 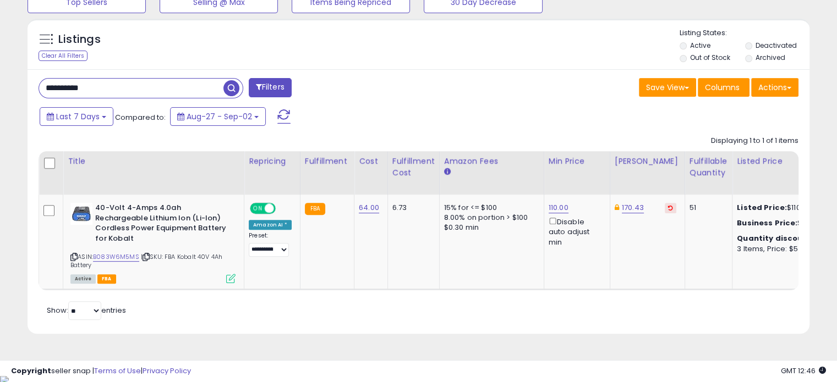 What do you see at coordinates (490, 218) in the screenshot?
I see `div: 8.00% on portion > $100` at bounding box center [490, 218].